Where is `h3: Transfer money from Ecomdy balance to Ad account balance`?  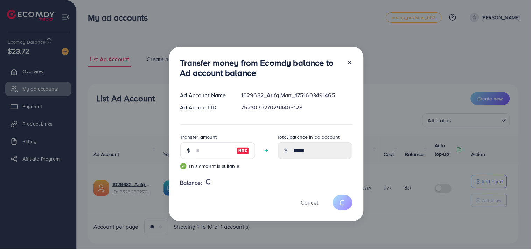
h3: Transfer money from Ecomdy balance to Ad account balance is located at coordinates (261, 68).